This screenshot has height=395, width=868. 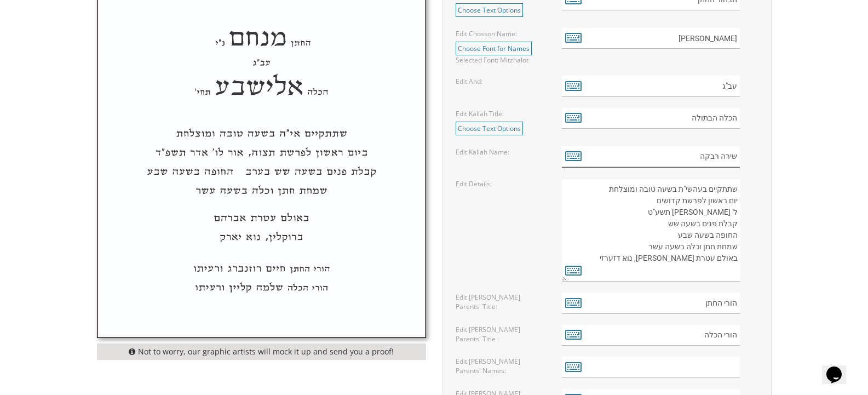 I want to click on label: Edit Details:, so click(x=474, y=184).